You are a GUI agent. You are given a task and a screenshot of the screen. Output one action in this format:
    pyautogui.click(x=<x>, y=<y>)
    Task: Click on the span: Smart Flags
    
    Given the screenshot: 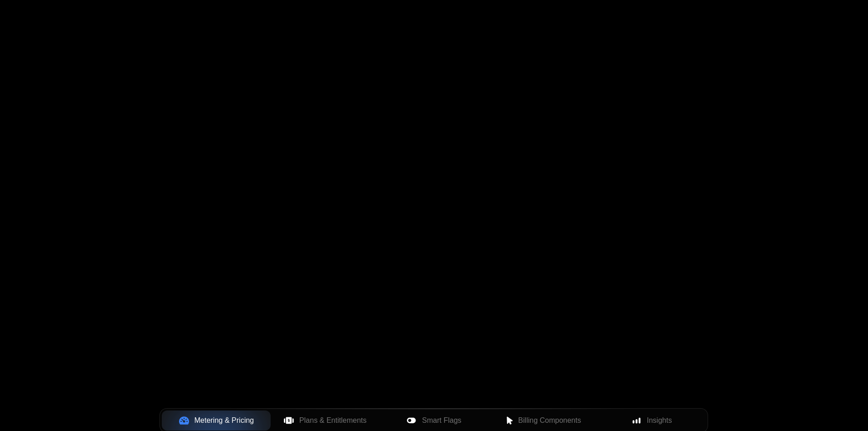 What is the action you would take?
    pyautogui.click(x=442, y=420)
    